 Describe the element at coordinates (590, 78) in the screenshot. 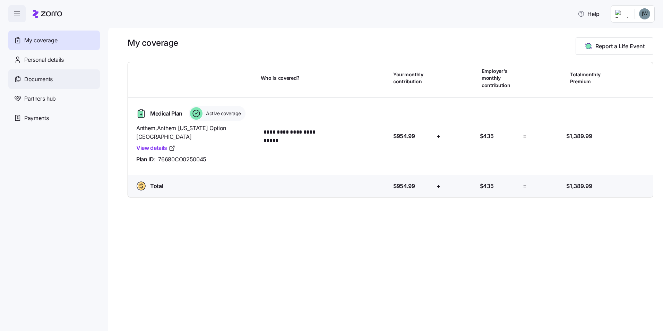

I see `span: Total monthly Premium` at that location.